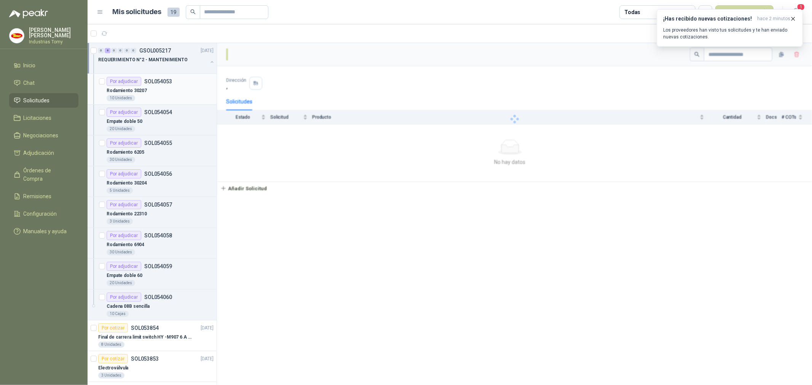  Describe the element at coordinates (113, 368) in the screenshot. I see `p: Electroválvula` at that location.